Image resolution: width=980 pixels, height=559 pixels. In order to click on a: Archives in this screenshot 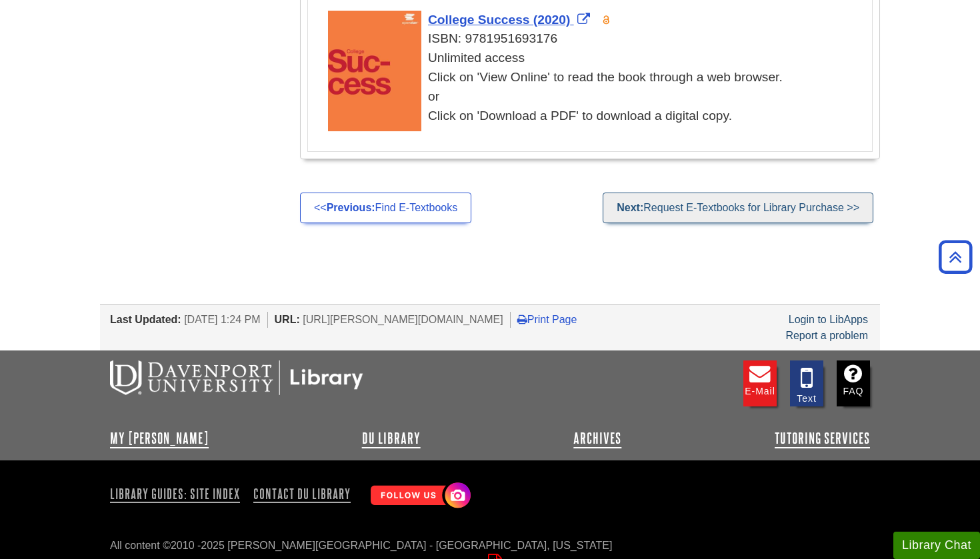, I will do `click(597, 438)`.